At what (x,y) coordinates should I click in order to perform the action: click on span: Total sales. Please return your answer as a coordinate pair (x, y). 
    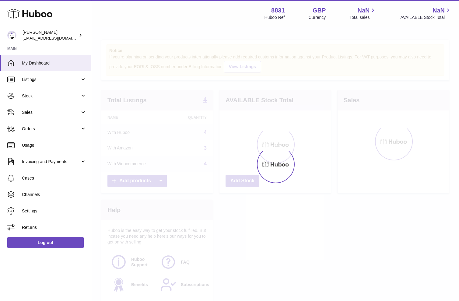
    Looking at the image, I should click on (362, 17).